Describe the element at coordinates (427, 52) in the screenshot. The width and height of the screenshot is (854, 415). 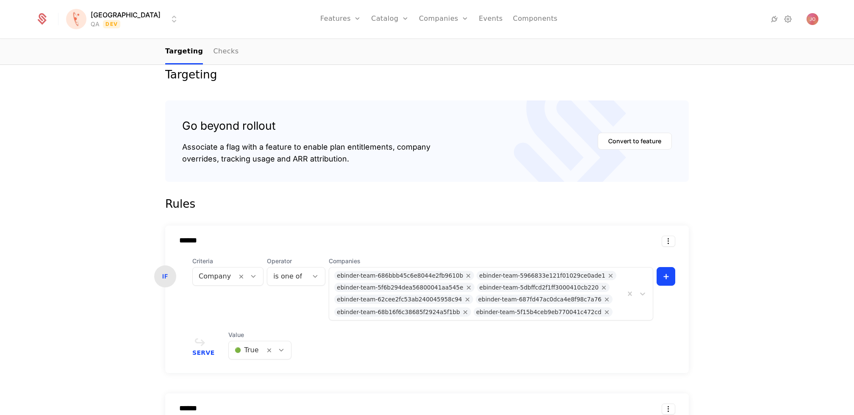
I see `nav: Main` at that location.